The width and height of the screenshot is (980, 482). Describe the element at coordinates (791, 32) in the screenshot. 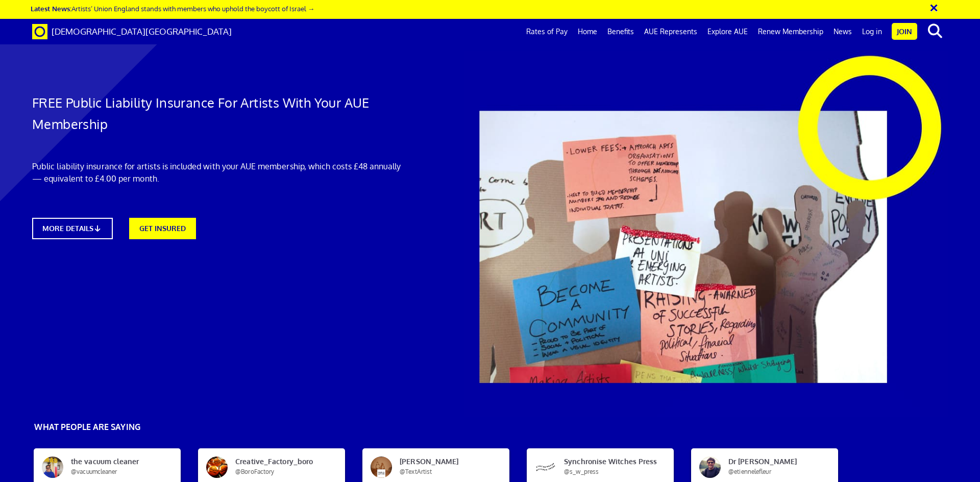

I see `a: Renew Membership` at that location.